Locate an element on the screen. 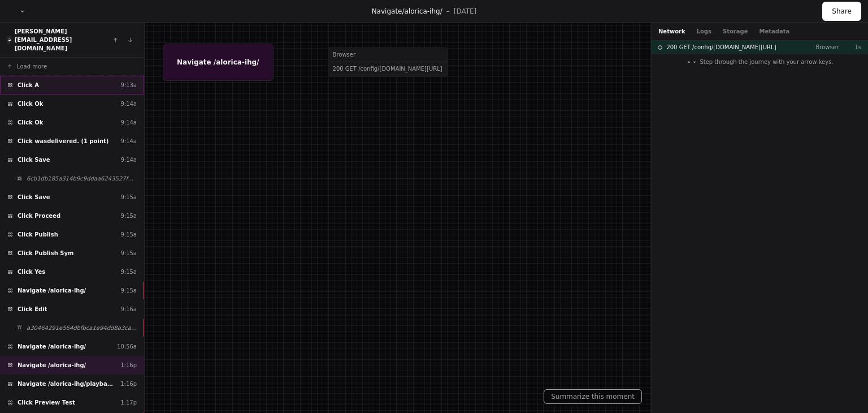 The width and height of the screenshot is (868, 413). span: Navigate is located at coordinates (387, 12).